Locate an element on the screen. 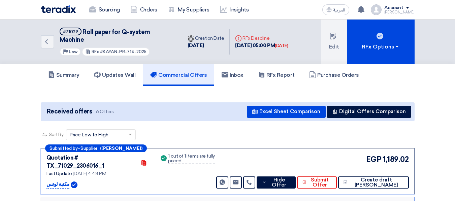  a: Orders is located at coordinates (144, 10).